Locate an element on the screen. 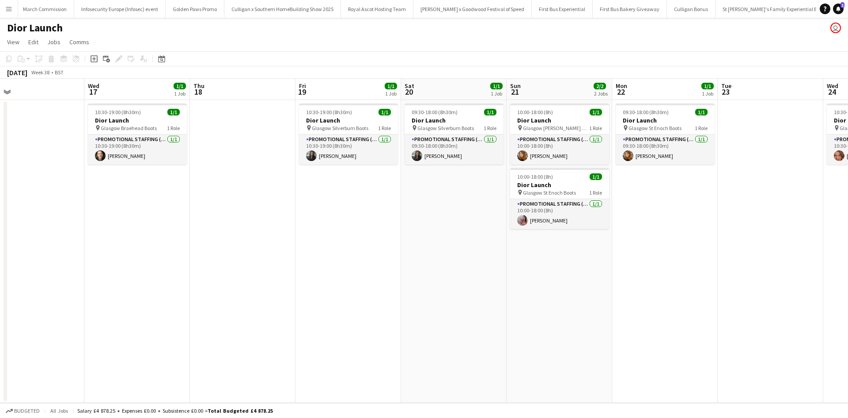 The width and height of the screenshot is (848, 418). button: Infosecurity Europe (Infosec) event is located at coordinates (120, 9).